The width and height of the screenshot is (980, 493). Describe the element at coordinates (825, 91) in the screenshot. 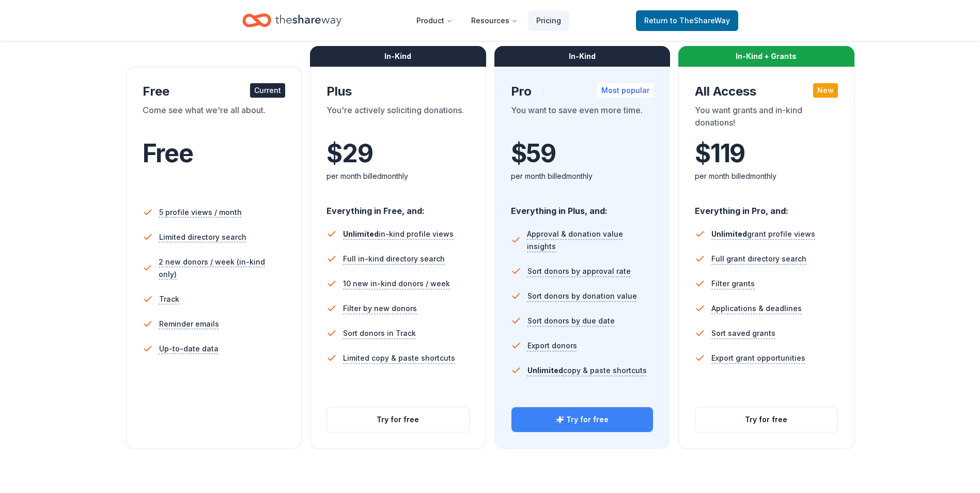

I see `div: New` at that location.